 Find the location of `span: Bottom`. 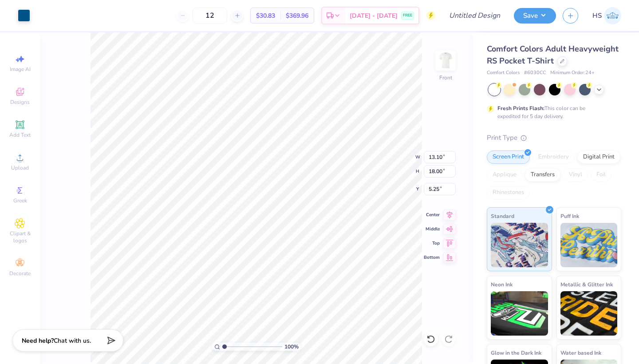

span: Bottom is located at coordinates (432, 257).